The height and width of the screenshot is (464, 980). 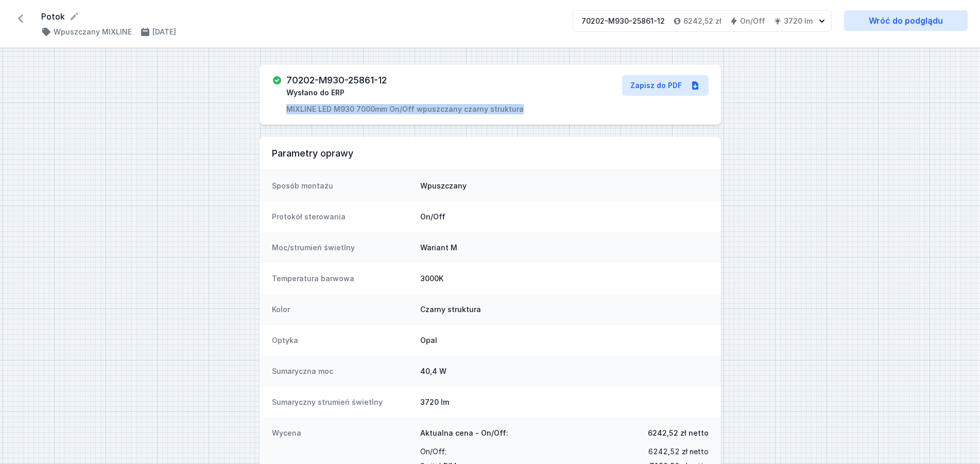 I want to click on div: 70202-M930-25861-12, so click(x=623, y=22).